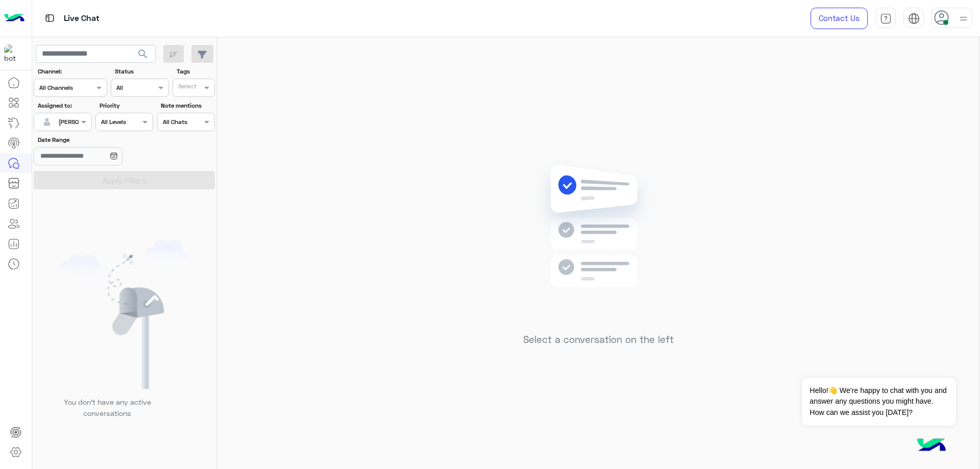 This screenshot has height=469, width=980. I want to click on button: search, so click(143, 55).